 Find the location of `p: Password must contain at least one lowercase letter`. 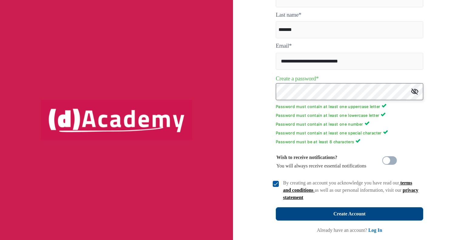

p: Password must contain at least one lowercase letter is located at coordinates (349, 115).